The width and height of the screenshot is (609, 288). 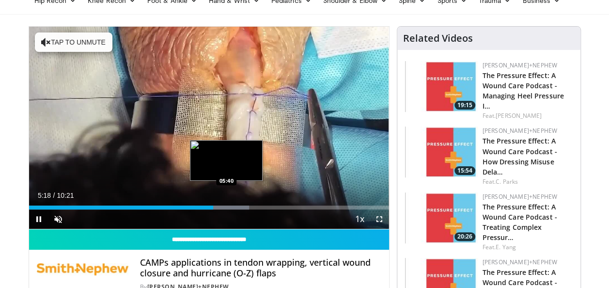 What do you see at coordinates (74, 42) in the screenshot?
I see `button: Tap to unmute` at bounding box center [74, 42].